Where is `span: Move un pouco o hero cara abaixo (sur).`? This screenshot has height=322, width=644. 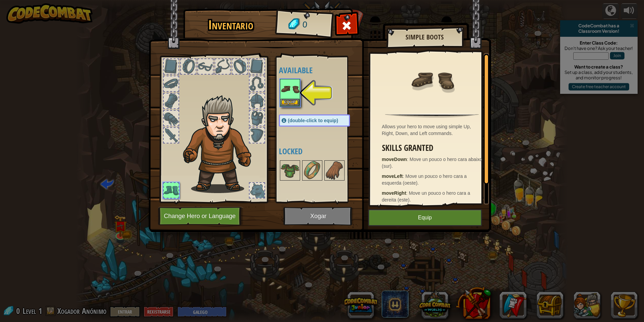
span: Move un pouco o hero cara abaixo (sur). is located at coordinates (432, 162).